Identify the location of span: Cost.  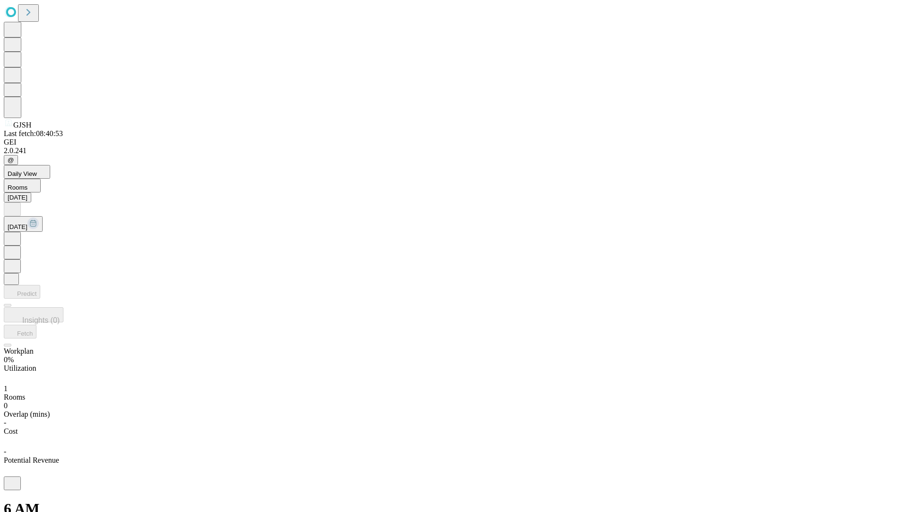
(10, 431).